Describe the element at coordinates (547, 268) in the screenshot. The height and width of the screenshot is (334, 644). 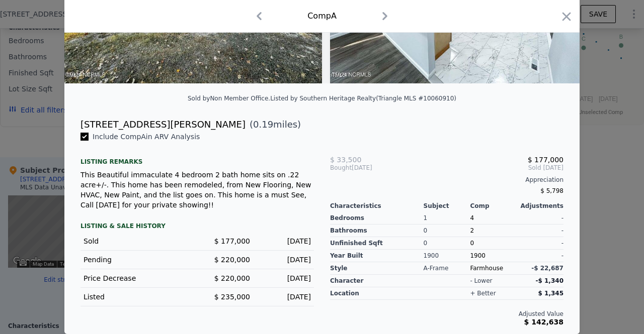
I see `span: -$ 22,687` at that location.